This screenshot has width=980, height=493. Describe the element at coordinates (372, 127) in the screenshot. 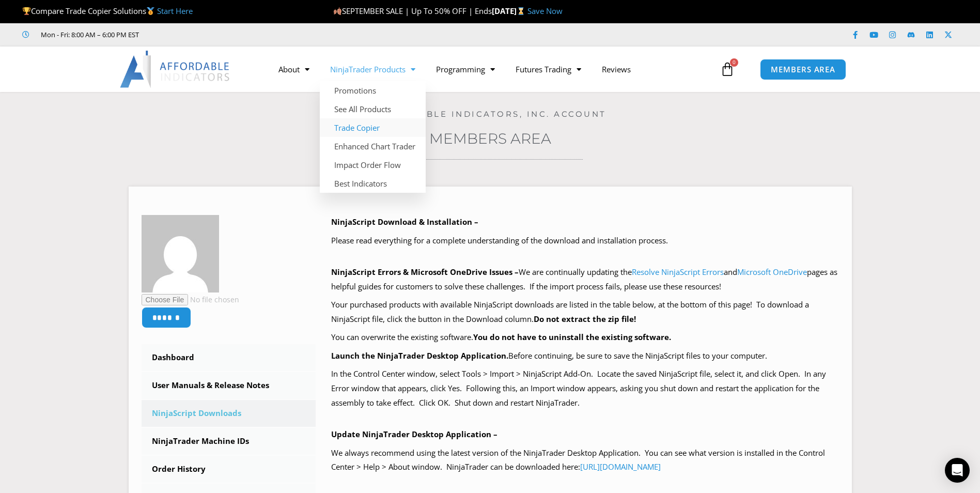

I see `a: Trade Copier` at that location.